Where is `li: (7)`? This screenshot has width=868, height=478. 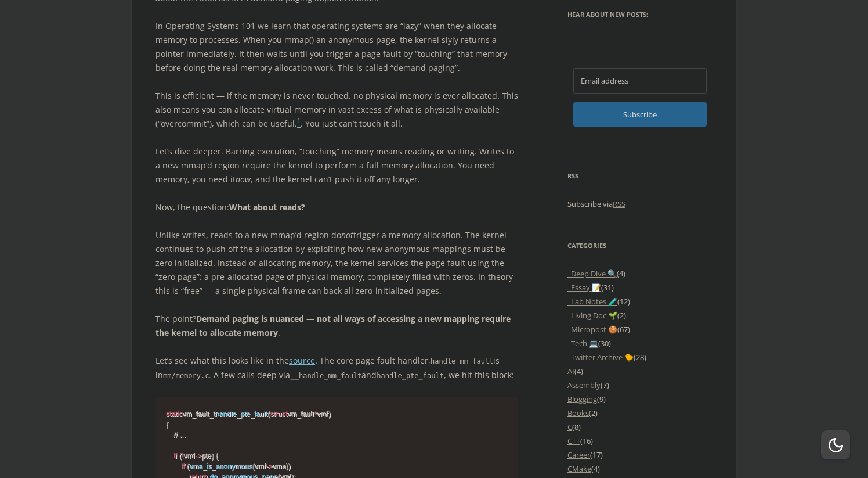 li: (7) is located at coordinates (640, 385).